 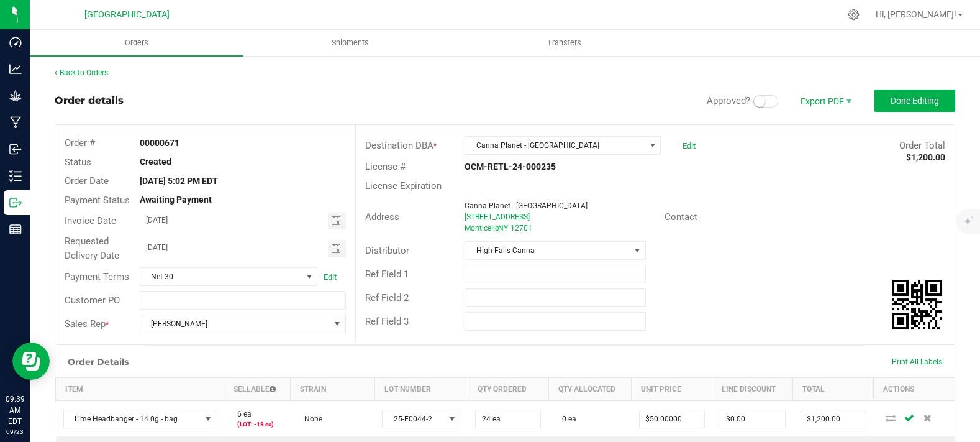 I want to click on strong: Awaiting Payment, so click(x=176, y=200).